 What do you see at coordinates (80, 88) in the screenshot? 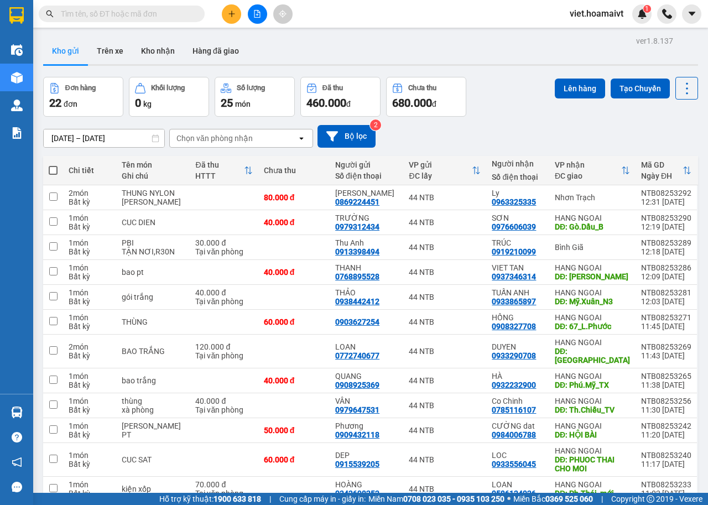
I see `div: Đơn hàng` at bounding box center [80, 88].